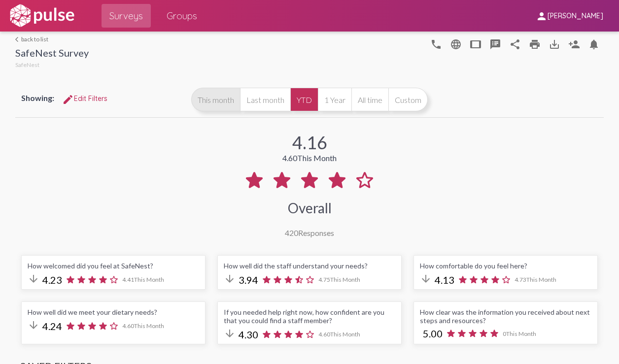 The height and width of the screenshot is (364, 619). What do you see at coordinates (52, 280) in the screenshot?
I see `span: 4.23` at bounding box center [52, 280].